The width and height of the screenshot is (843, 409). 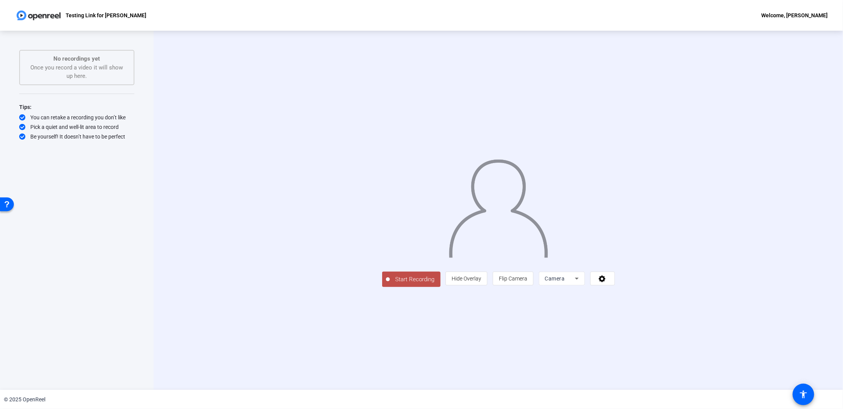 I want to click on mat-icon: accessibility, so click(x=803, y=395).